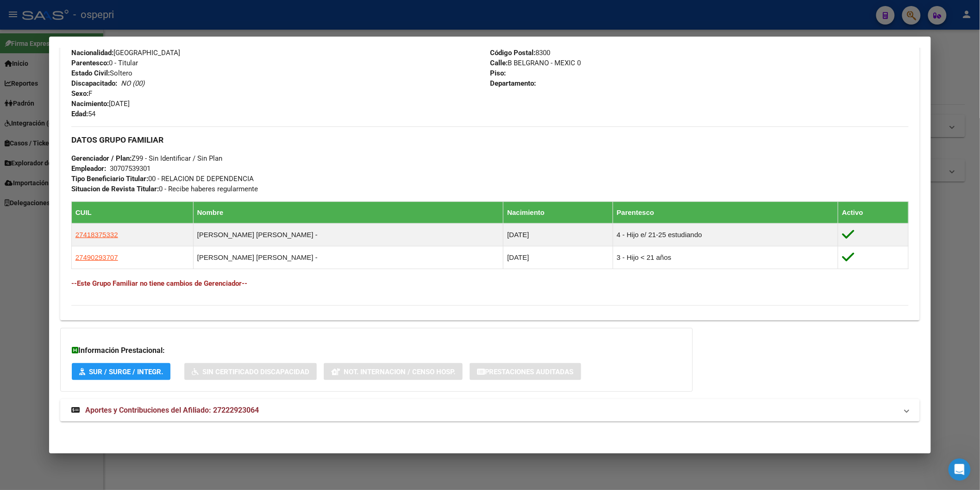 Image resolution: width=980 pixels, height=490 pixels. Describe the element at coordinates (163, 179) in the screenshot. I see `span: 00 - RELACION DE DEPENDENCIA` at that location.